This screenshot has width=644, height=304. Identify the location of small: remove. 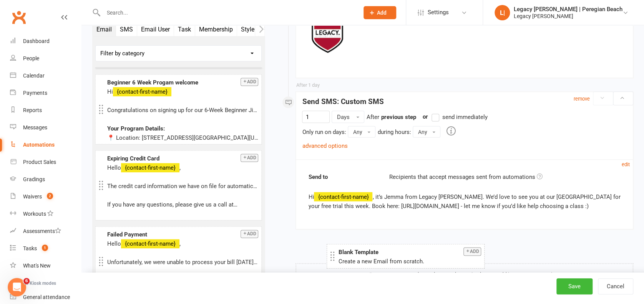
(582, 98).